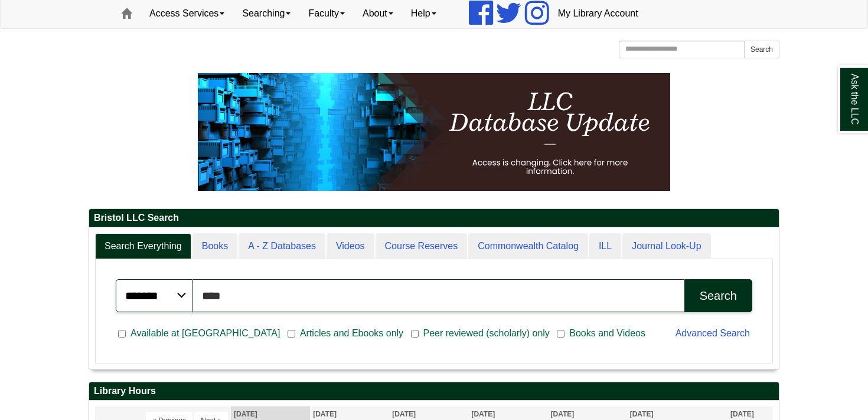 The width and height of the screenshot is (868, 420). What do you see at coordinates (421, 247) in the screenshot?
I see `a: Course Reserves` at bounding box center [421, 247].